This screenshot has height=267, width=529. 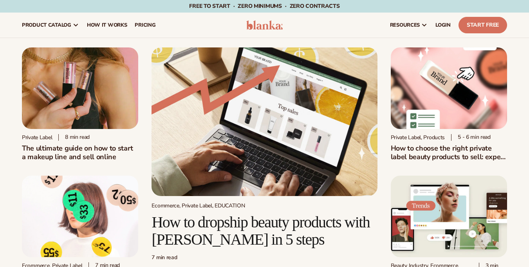 What do you see at coordinates (471, 137) in the screenshot?
I see `div: 5 - 6 min read` at bounding box center [471, 137].